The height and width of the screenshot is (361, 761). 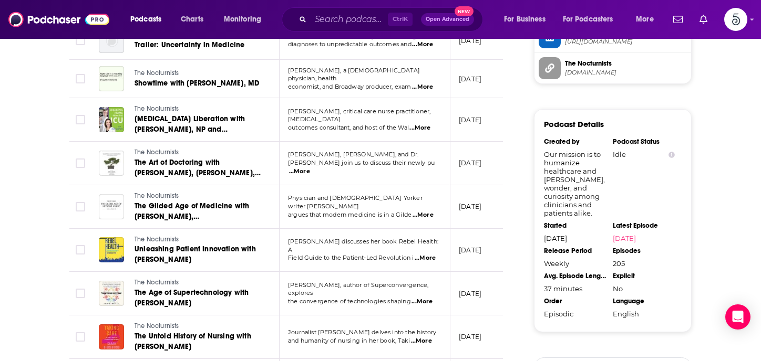 What do you see at coordinates (349, 44) in the screenshot?
I see `span: diagnoses to unpredictable outcomes and` at bounding box center [349, 44].